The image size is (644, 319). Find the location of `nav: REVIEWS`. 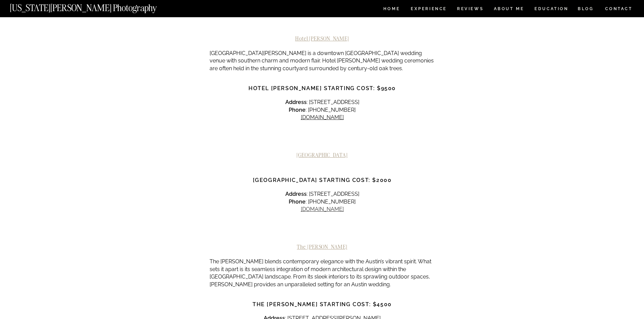

nav: REVIEWS is located at coordinates (469, 10).